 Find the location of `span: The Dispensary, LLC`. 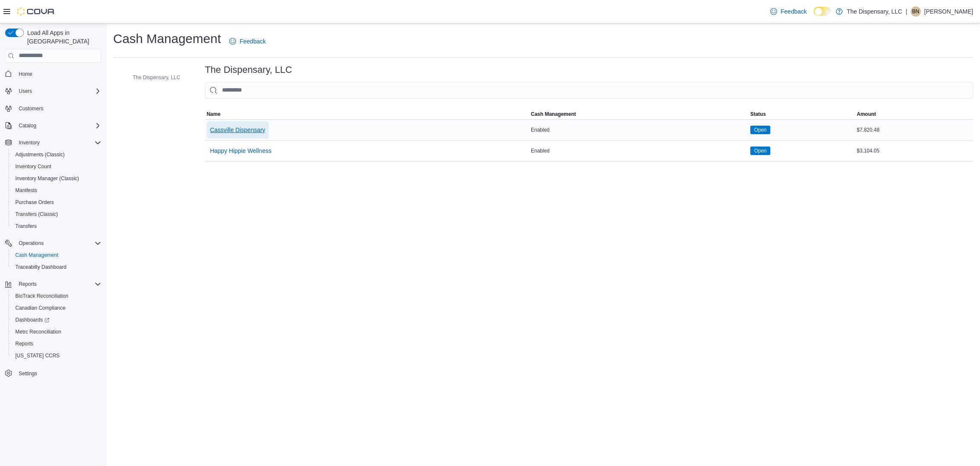

span: The Dispensary, LLC is located at coordinates (156, 77).